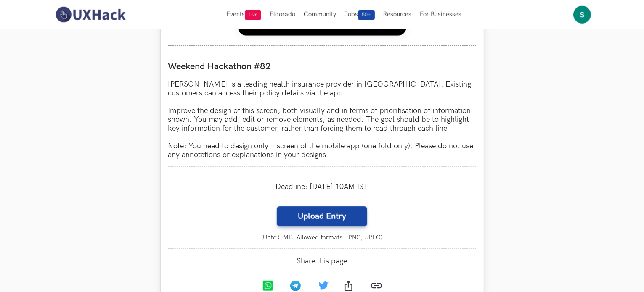 This screenshot has width=644, height=292. I want to click on img: Whatsapp, so click(268, 286).